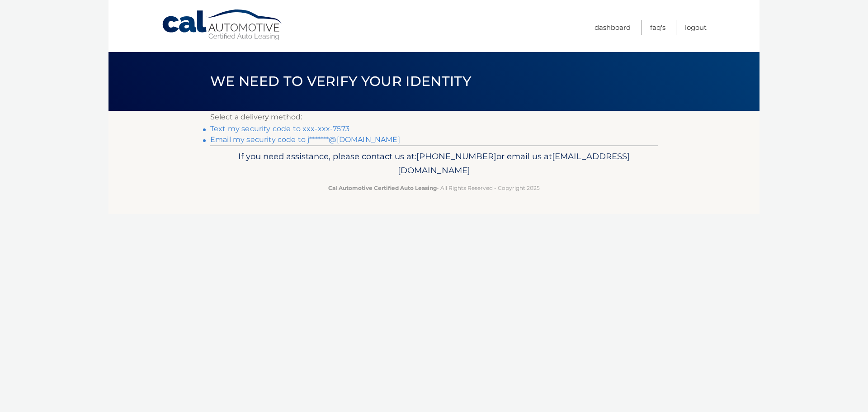 The width and height of the screenshot is (868, 412). I want to click on a: Text my security code to xxx-xxx-7573, so click(280, 128).